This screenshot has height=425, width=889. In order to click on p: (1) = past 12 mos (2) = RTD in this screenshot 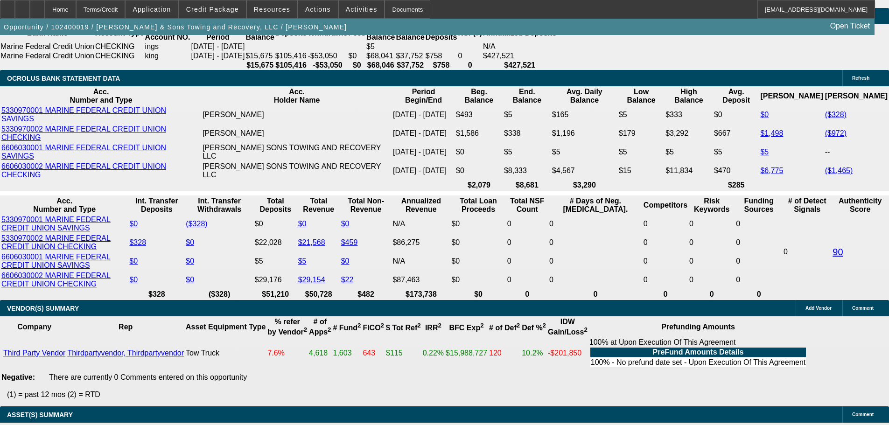, I will do `click(448, 395)`.